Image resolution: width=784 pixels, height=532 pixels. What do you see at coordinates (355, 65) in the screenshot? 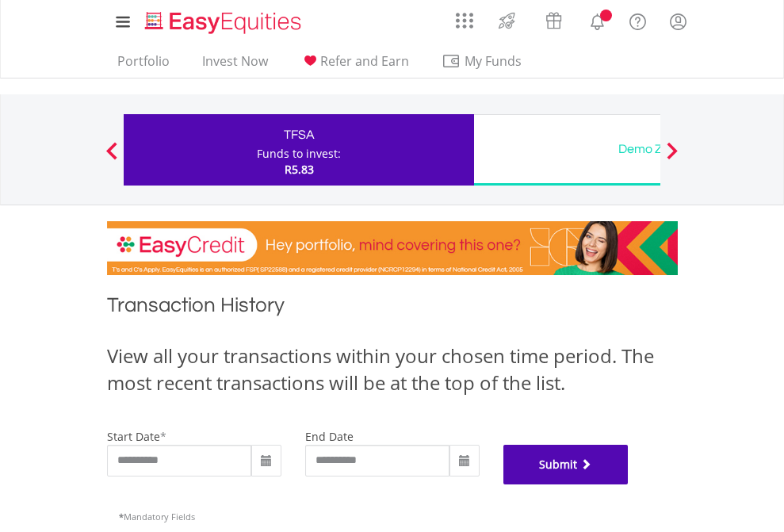
I see `a: Refer and Earn` at bounding box center [355, 65].